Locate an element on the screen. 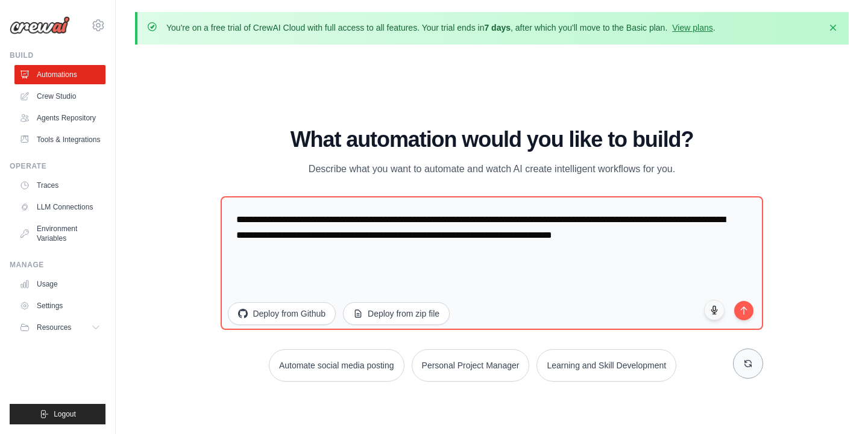 This screenshot has height=434, width=868. button: Deploy from zip file is located at coordinates (396, 314).